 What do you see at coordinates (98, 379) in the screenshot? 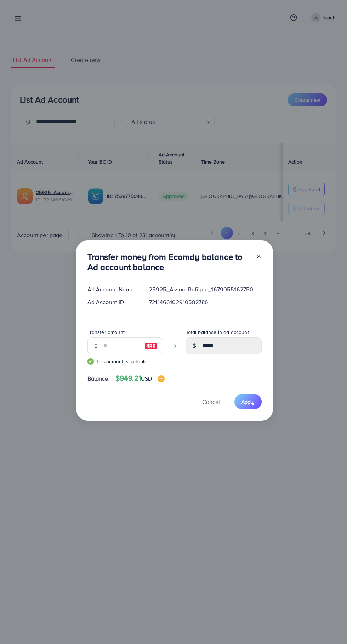
I see `span: Balance:` at bounding box center [98, 379].